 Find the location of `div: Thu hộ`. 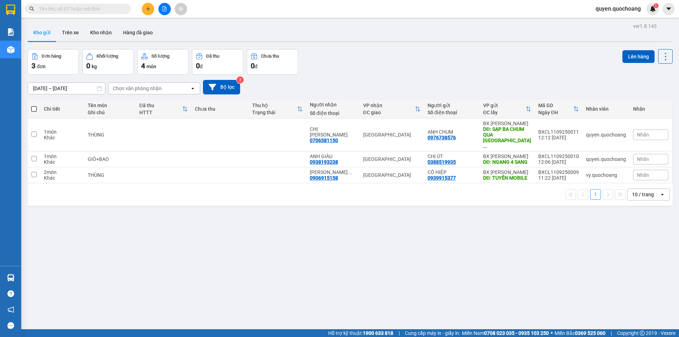

div: Thu hộ is located at coordinates (274, 105).